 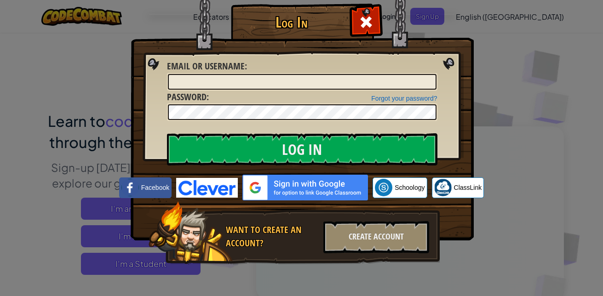 What do you see at coordinates (130, 188) in the screenshot?
I see `img: facebook_small.png` at bounding box center [130, 188].